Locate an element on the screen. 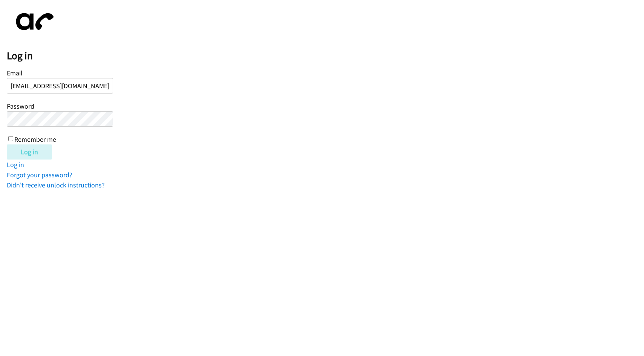 The image size is (644, 356). label: Remember me is located at coordinates (35, 139).